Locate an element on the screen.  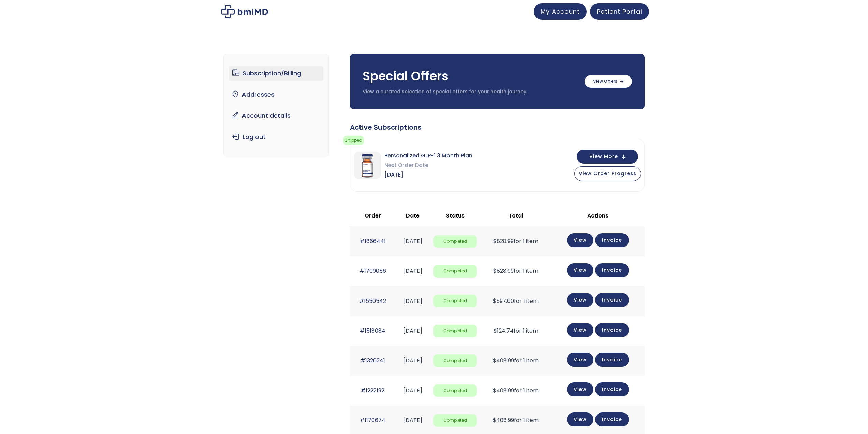
span: Next Order Date is located at coordinates (428, 165).